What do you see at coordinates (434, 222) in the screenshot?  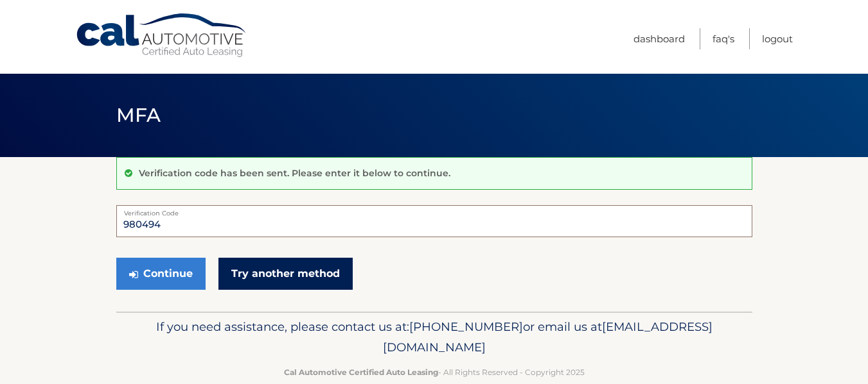 I see `input: Verification Code` at bounding box center [434, 222].